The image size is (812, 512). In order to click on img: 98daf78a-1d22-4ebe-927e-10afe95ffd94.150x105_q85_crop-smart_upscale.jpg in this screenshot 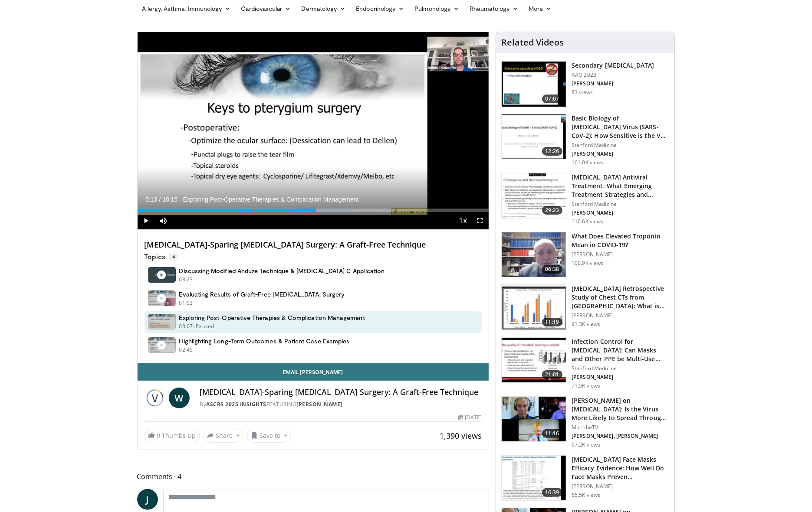, I will do `click(534, 255)`.